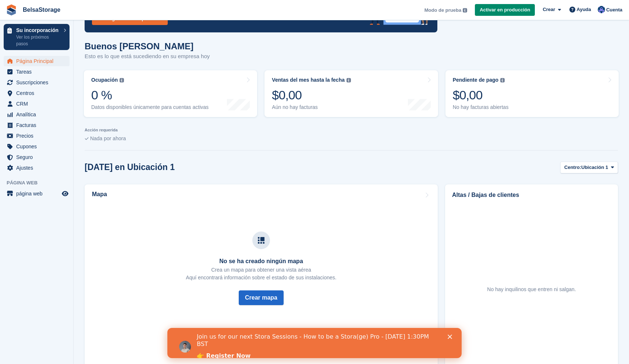 This screenshot has height=364, width=629. I want to click on span: Analítica, so click(38, 114).